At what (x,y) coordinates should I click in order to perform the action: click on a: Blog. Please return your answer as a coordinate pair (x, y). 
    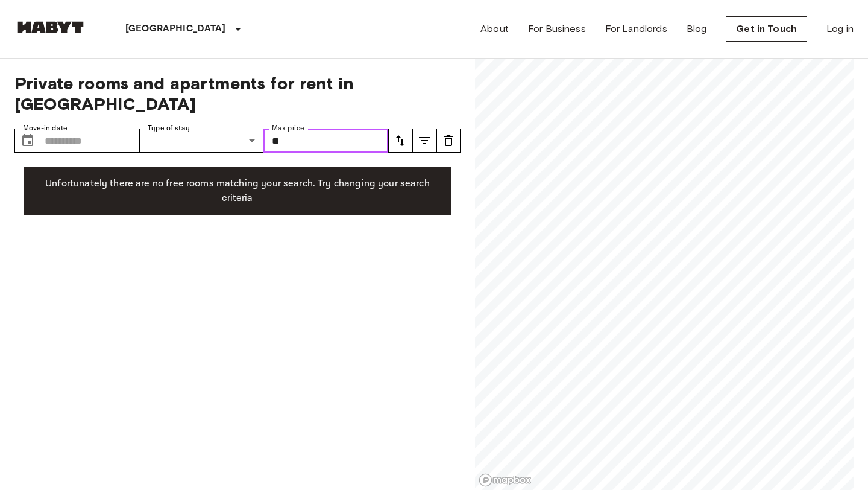
    Looking at the image, I should click on (697, 29).